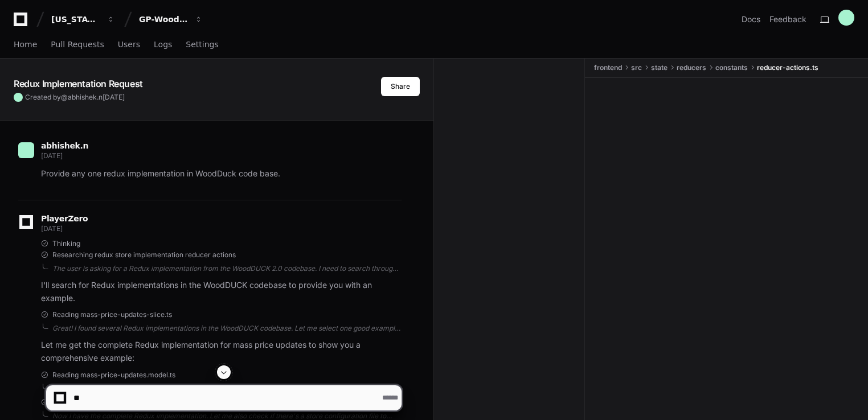 The height and width of the screenshot is (420, 868). Describe the element at coordinates (731, 68) in the screenshot. I see `span: constants` at that location.